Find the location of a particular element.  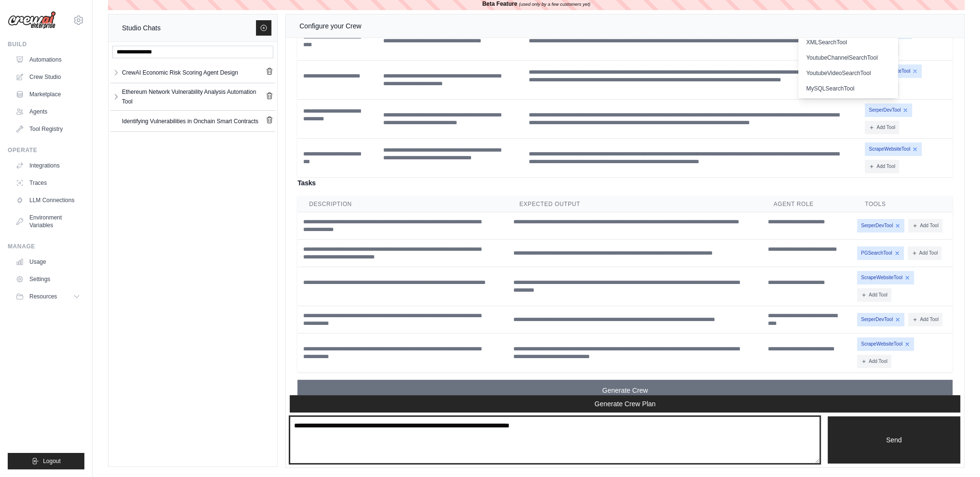

button: Generate Crew is located at coordinates (624, 391).